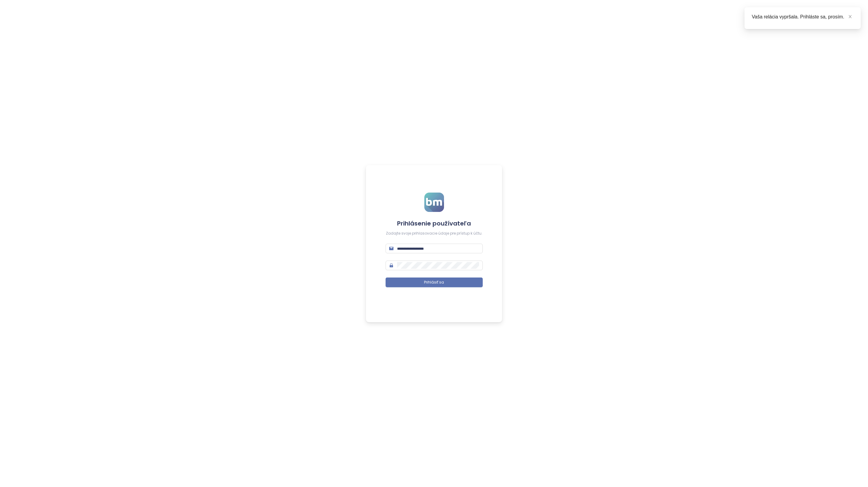  What do you see at coordinates (803, 17) in the screenshot?
I see `div: Vaša relácia vypršala. Prihláste sa, prosím.` at bounding box center [803, 17].